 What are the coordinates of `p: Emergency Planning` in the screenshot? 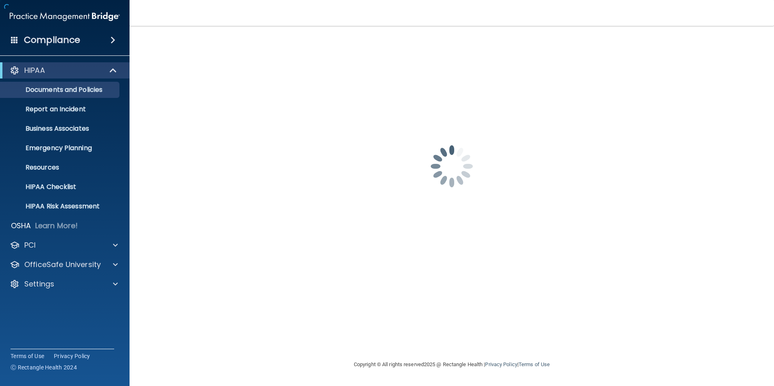 It's located at (60, 148).